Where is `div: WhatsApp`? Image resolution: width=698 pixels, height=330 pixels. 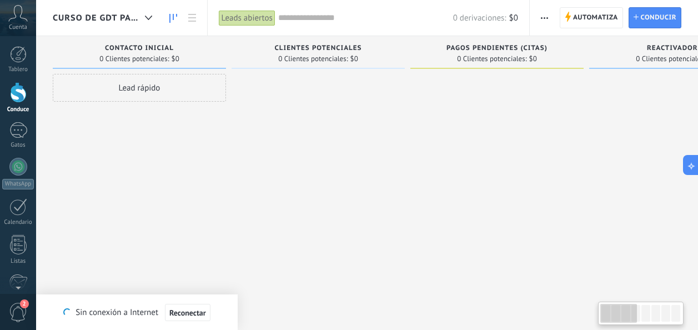
div: WhatsApp is located at coordinates (18, 184).